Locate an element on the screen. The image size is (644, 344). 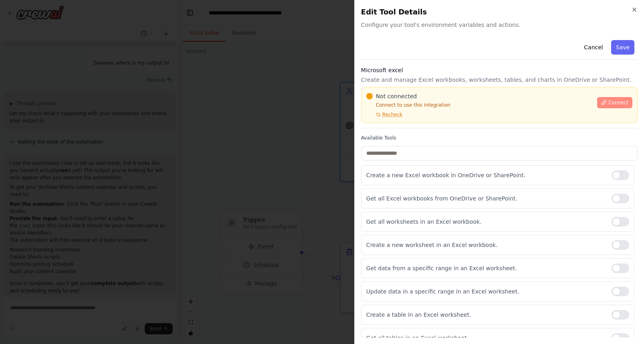
span: Connect is located at coordinates (618, 103).